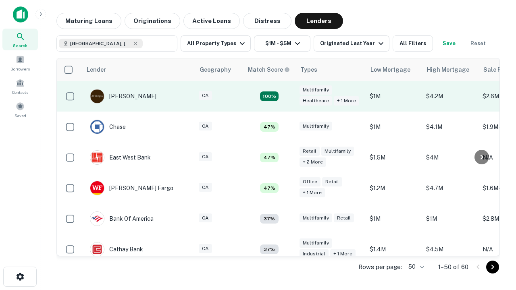 The image size is (516, 290). I want to click on span: Search, so click(20, 46).